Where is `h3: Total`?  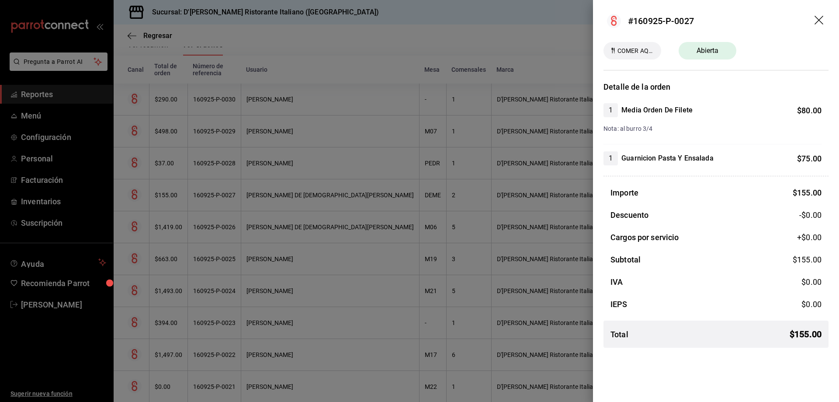
h3: Total is located at coordinates (619, 334).